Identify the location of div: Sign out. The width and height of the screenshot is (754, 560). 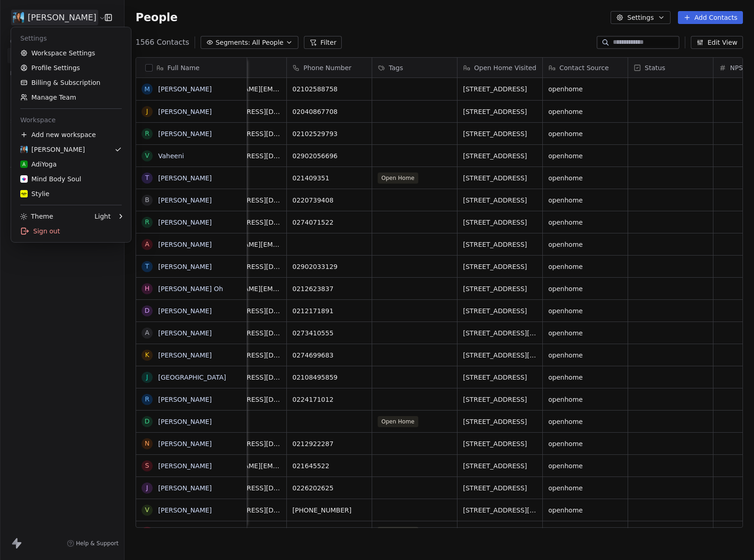
(71, 231).